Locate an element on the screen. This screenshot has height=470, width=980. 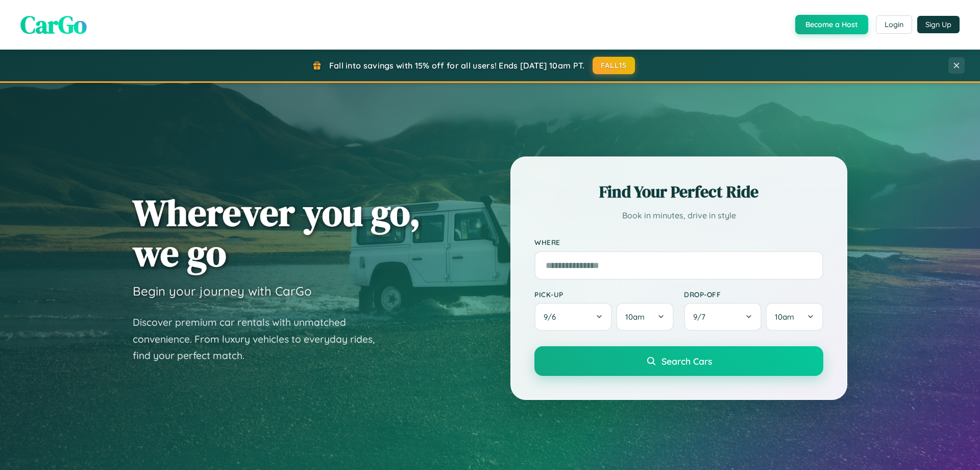
p: Book in minutes, drive in style is located at coordinates (679, 215).